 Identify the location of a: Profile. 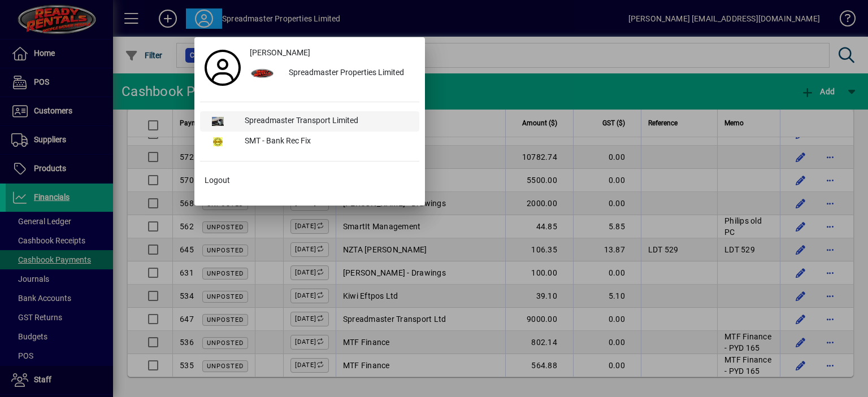
(223, 68).